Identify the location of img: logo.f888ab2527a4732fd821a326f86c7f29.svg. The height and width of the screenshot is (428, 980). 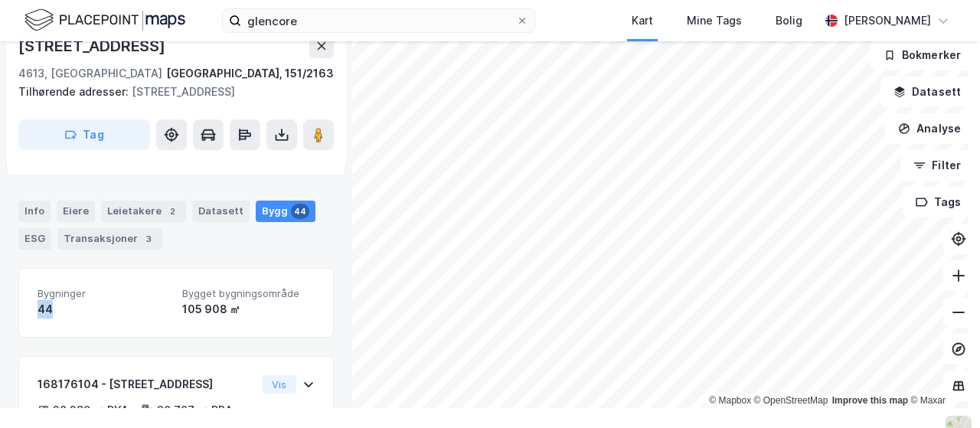
(105, 20).